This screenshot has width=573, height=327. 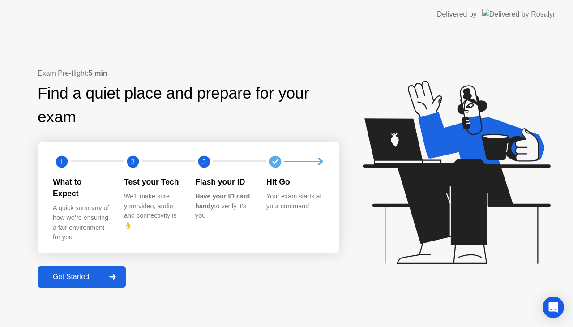 I want to click on b: 5 min, so click(x=98, y=73).